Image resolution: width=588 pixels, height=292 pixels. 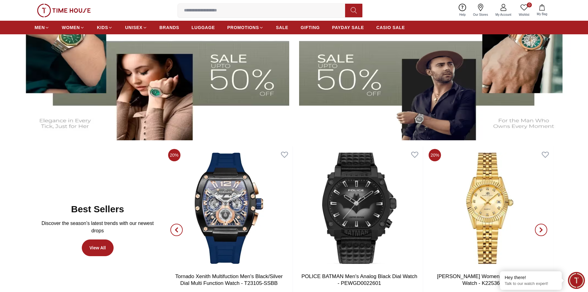 I want to click on a: BRANDS, so click(x=170, y=27).